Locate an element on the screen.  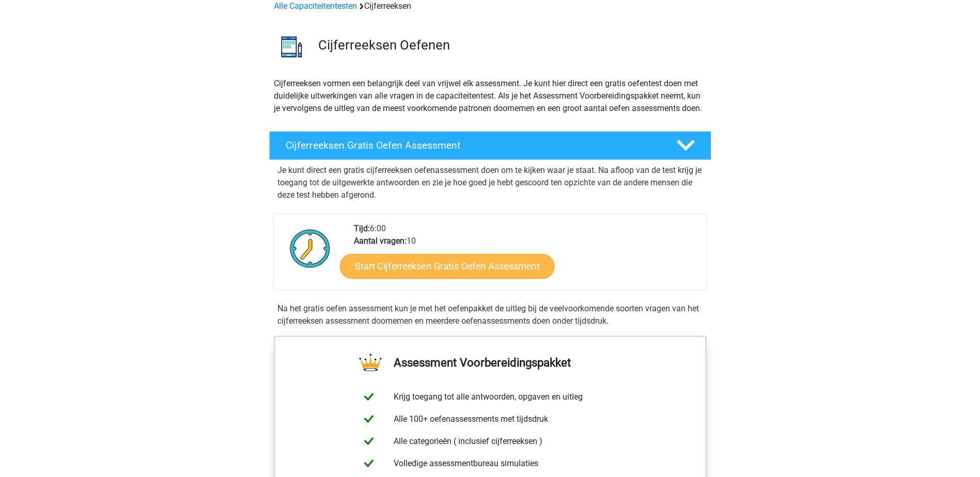
b: Tijd: is located at coordinates (362, 228).